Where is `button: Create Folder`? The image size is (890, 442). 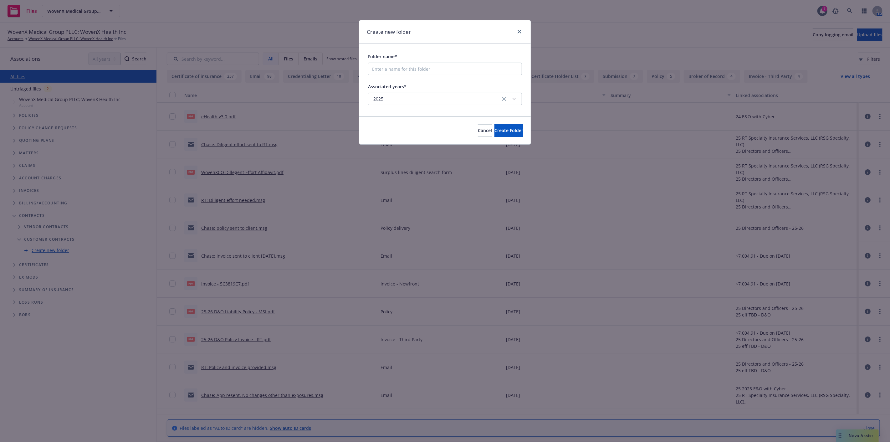
button: Create Folder is located at coordinates (509, 130).